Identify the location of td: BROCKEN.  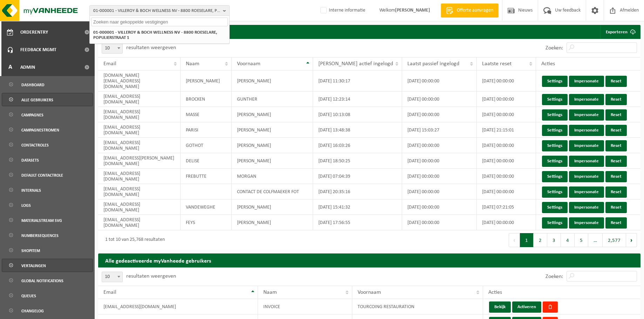
(206, 99).